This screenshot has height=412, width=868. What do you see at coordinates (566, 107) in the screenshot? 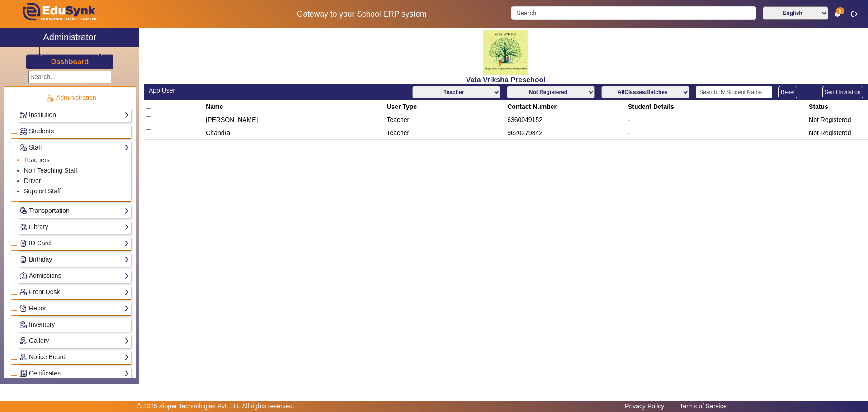
I see `th: Contact Number` at bounding box center [566, 107].